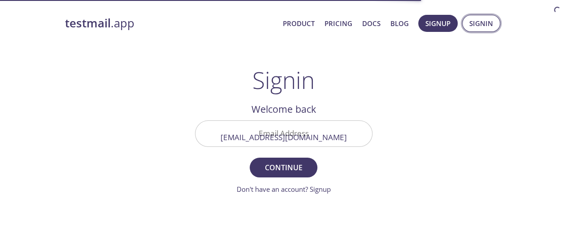  What do you see at coordinates (88, 23) in the screenshot?
I see `strong: testmail` at bounding box center [88, 23].